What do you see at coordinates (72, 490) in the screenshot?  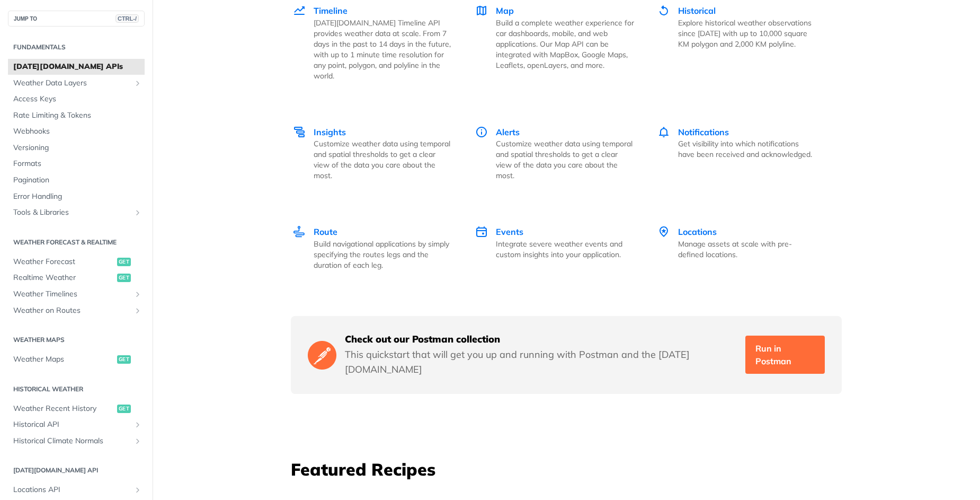 I see `span: Locations API` at bounding box center [72, 490].